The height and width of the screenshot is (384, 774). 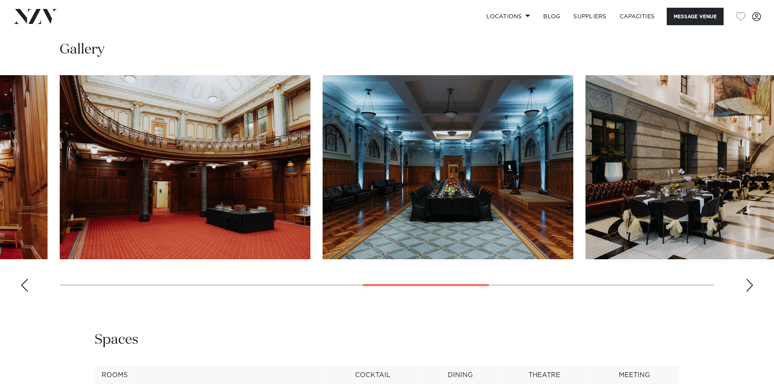 I want to click on img: nzv-logo.png, so click(x=35, y=16).